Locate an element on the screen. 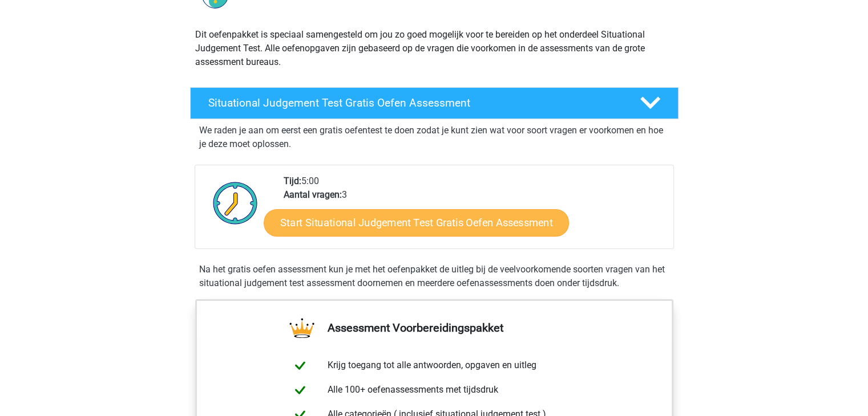 The height and width of the screenshot is (416, 868). b: Aantal vragen: is located at coordinates (313, 194).